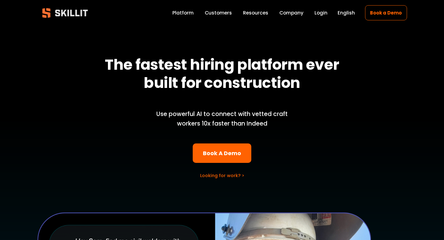  What do you see at coordinates (65, 13) in the screenshot?
I see `a: Skillit` at bounding box center [65, 13].